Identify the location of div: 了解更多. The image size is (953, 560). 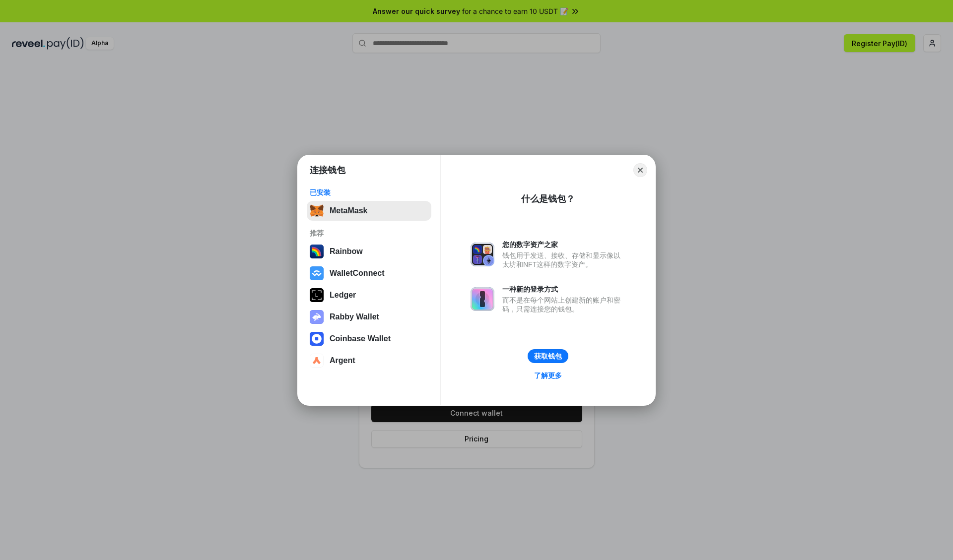
(548, 376).